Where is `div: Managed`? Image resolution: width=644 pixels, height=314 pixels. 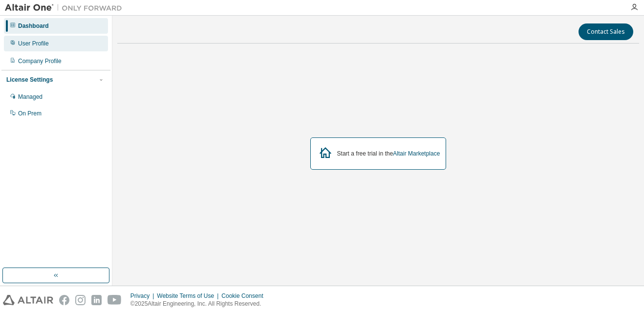
div: Managed is located at coordinates (30, 97).